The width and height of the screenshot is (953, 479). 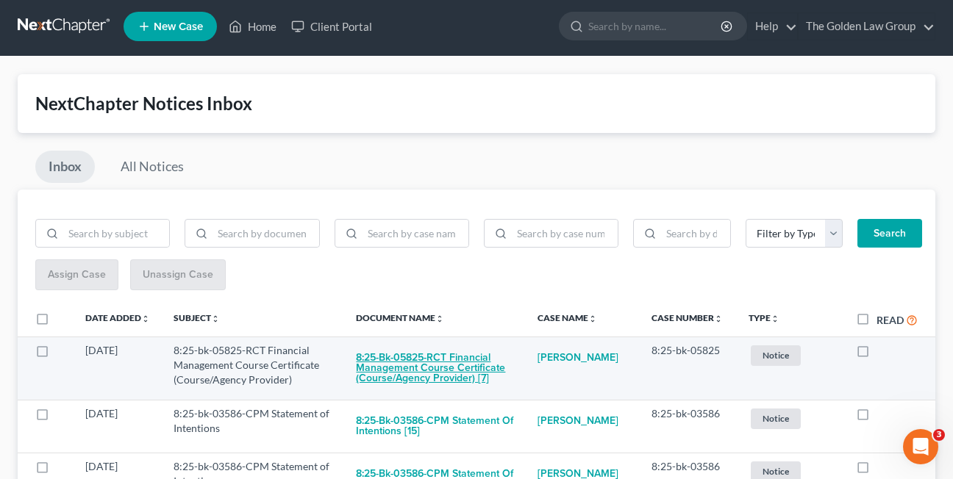 I want to click on input: Search by subject, so click(x=116, y=234).